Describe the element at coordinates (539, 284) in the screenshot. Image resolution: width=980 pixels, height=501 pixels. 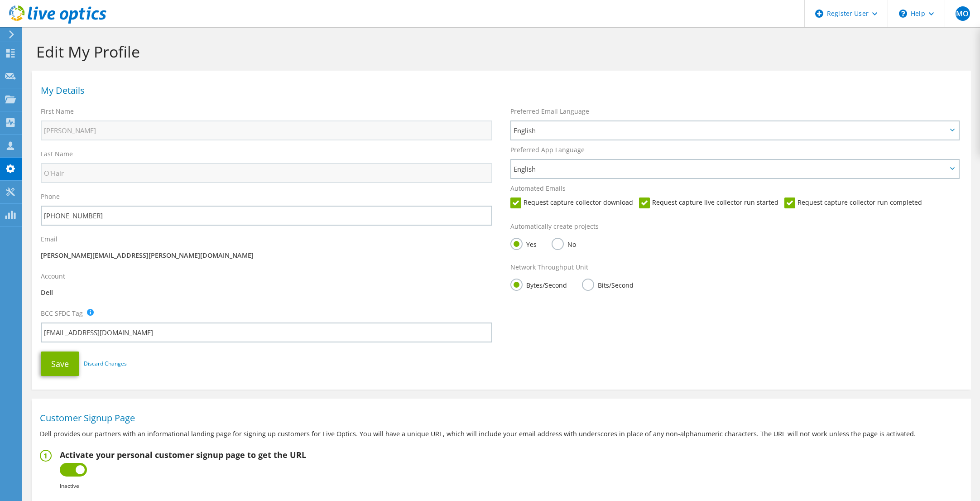
I see `label: Bytes/Second` at that location.